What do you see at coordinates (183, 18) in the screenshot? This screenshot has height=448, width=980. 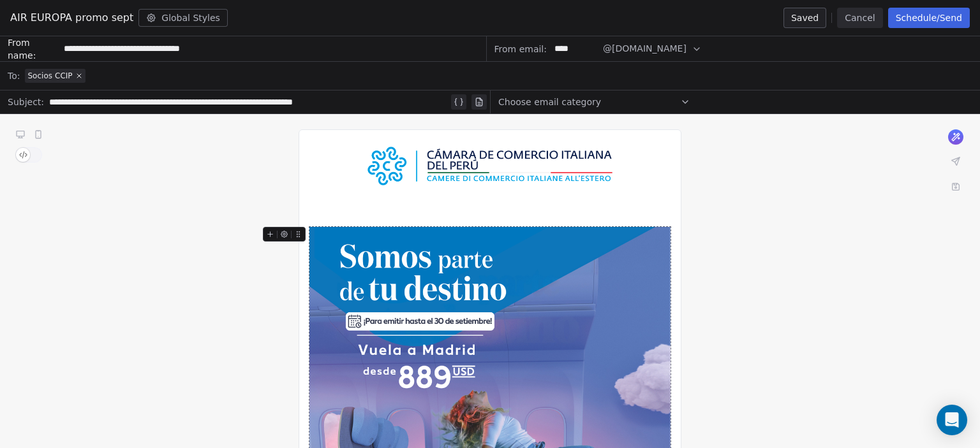 I see `button: Global Styles` at bounding box center [183, 18].